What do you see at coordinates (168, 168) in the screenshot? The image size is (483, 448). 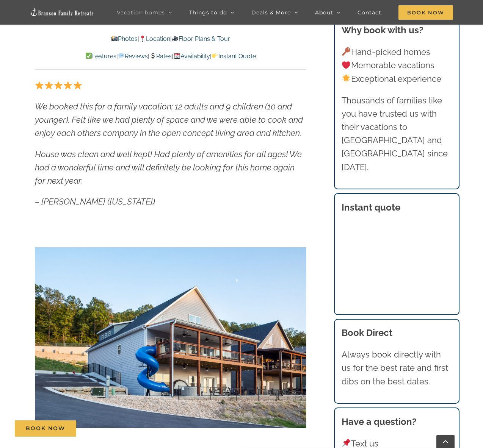 I see `em: House was clean and well kept! Had plenty of amenities for all ages! We had a wonderful time and ...` at bounding box center [168, 168].